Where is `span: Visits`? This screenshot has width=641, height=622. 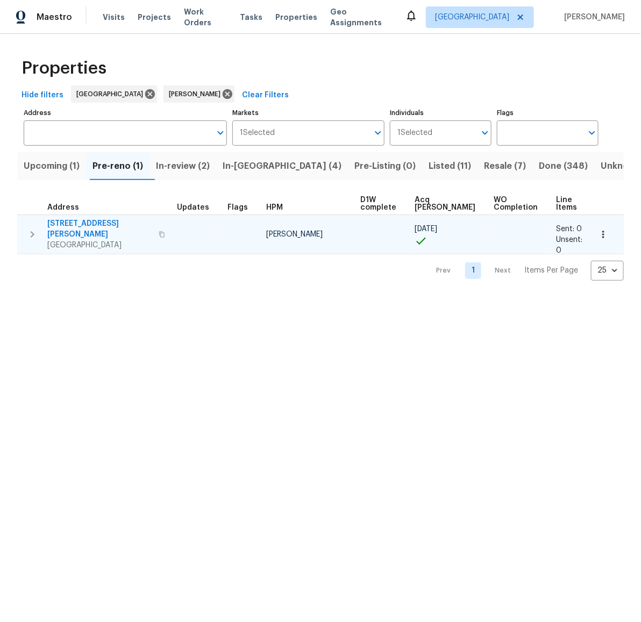
span: Visits is located at coordinates (113, 17).